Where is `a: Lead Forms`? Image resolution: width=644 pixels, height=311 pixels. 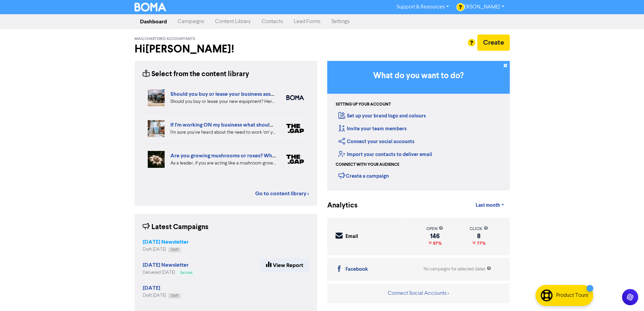 a: Lead Forms is located at coordinates (307, 22).